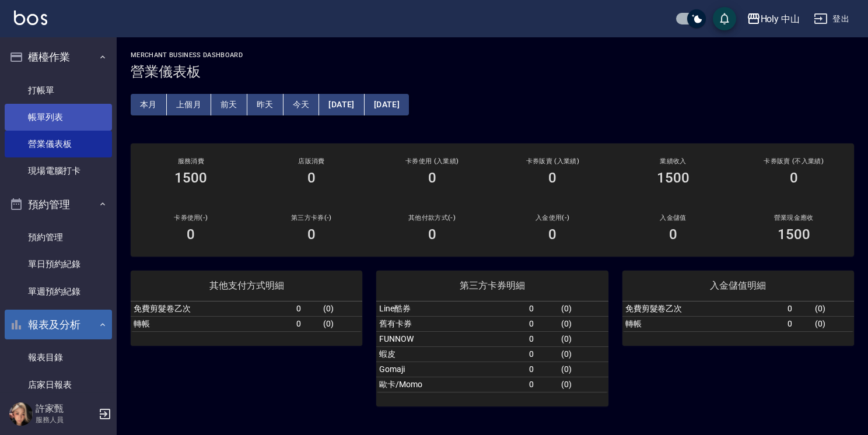 Image resolution: width=868 pixels, height=435 pixels. What do you see at coordinates (673, 161) in the screenshot?
I see `h2: 業績收入` at bounding box center [673, 161].